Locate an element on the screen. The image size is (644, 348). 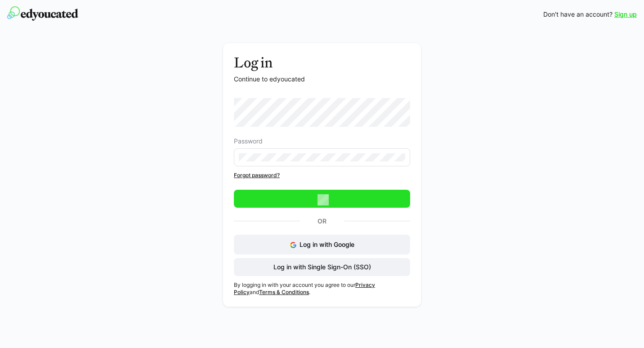
a: Privacy Policy is located at coordinates (305, 288).